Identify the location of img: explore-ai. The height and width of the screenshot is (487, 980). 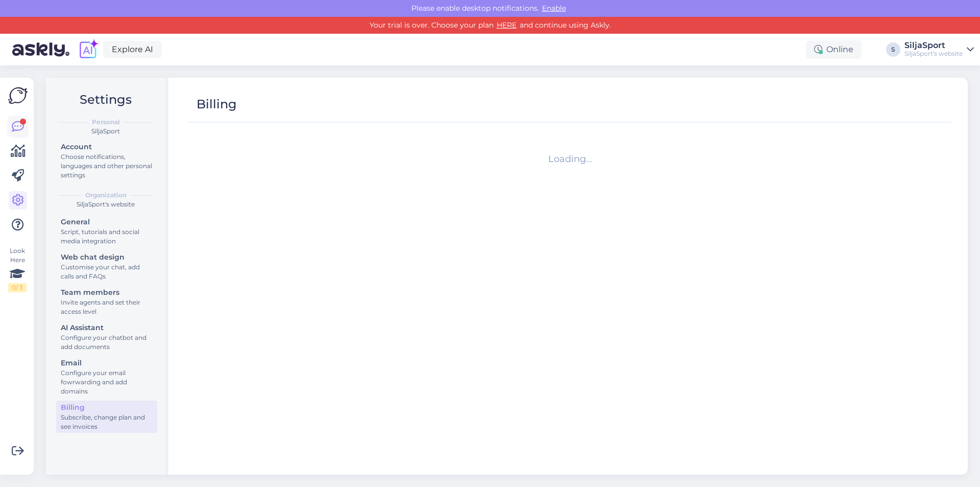
(88, 49).